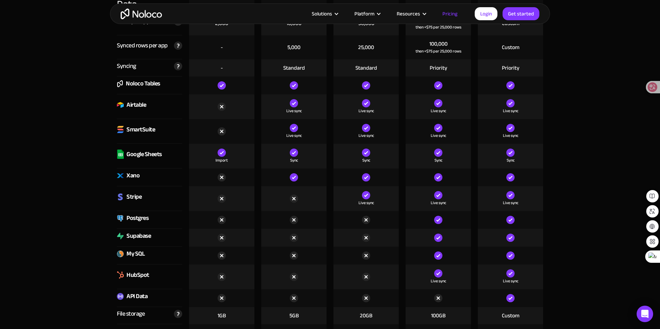 The height and width of the screenshot is (329, 660). What do you see at coordinates (138, 276) in the screenshot?
I see `div: HubSpot` at bounding box center [138, 276].